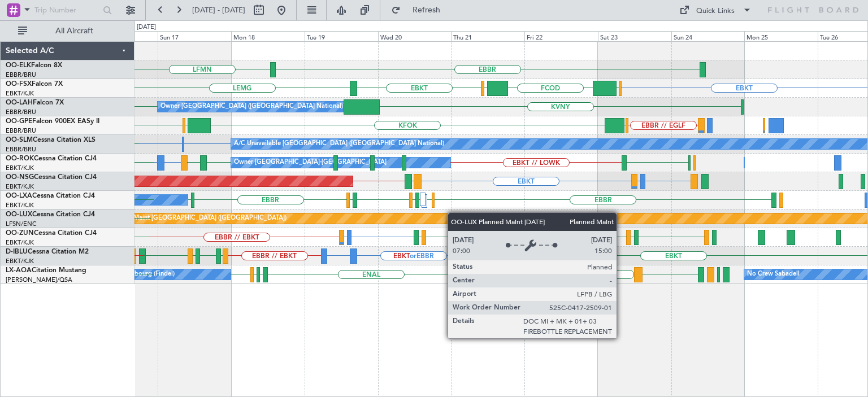  Describe the element at coordinates (51, 159) in the screenshot. I see `a: OO-ROKCessna Citation CJ4` at that location.